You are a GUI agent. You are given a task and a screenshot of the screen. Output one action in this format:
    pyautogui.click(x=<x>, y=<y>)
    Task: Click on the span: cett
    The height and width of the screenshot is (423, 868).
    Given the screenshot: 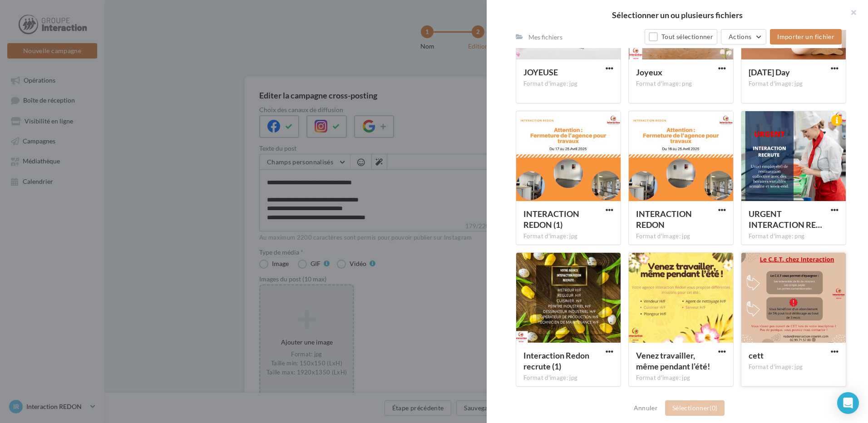 What is the action you would take?
    pyautogui.click(x=756, y=356)
    